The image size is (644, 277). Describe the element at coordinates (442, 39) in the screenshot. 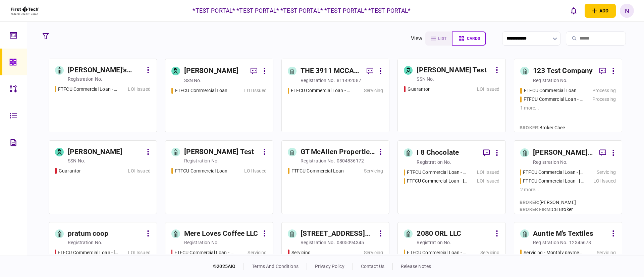

I see `span: list` at that location.